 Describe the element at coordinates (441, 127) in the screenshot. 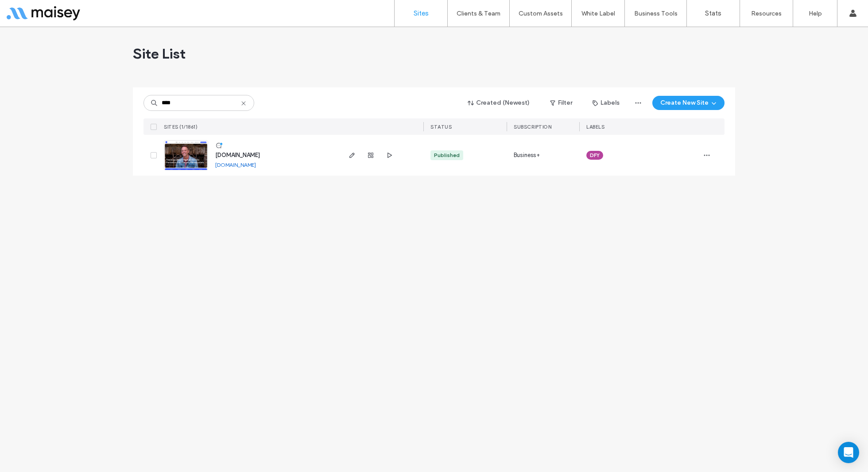

I see `span: STATUS` at that location.